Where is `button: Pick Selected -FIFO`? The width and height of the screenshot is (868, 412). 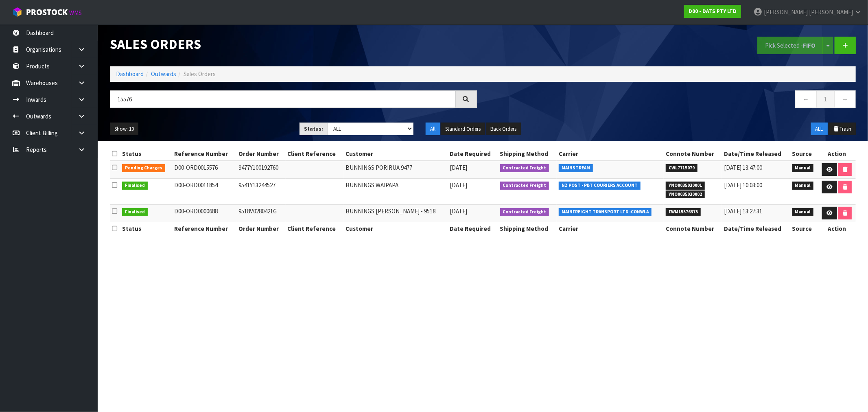 button: Pick Selected -FIFO is located at coordinates (790, 45).